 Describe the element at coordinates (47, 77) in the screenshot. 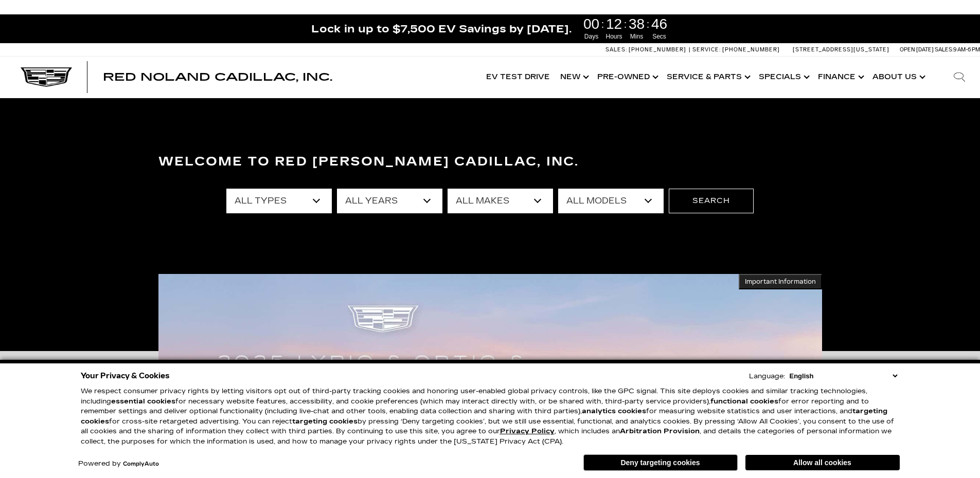

I see `img: Cadillac Dark Logo with Cadillac White Text` at that location.